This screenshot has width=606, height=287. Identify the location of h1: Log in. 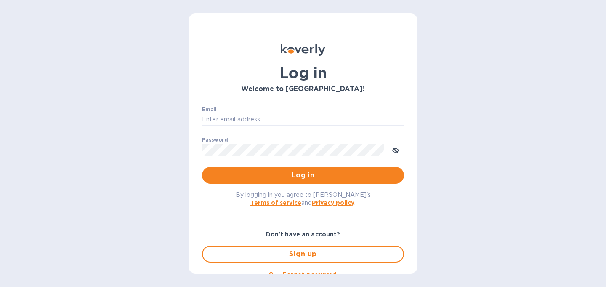
(303, 73).